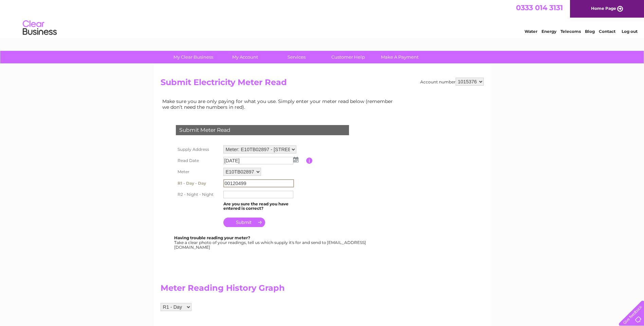 This screenshot has width=644, height=326. Describe the element at coordinates (571, 31) in the screenshot. I see `a: Telecoms` at that location.